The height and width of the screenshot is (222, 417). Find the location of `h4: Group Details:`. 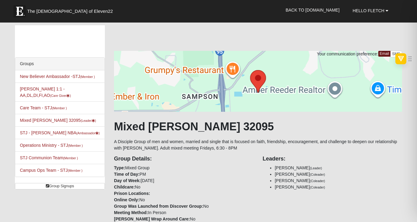

h4: Group Details: is located at coordinates (183, 159).